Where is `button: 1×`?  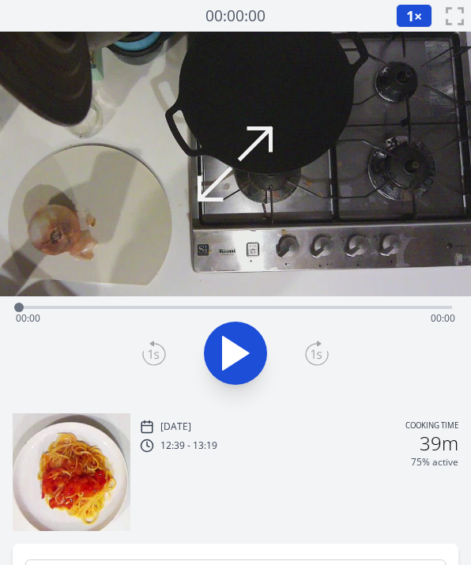
button: 1× is located at coordinates (414, 16).